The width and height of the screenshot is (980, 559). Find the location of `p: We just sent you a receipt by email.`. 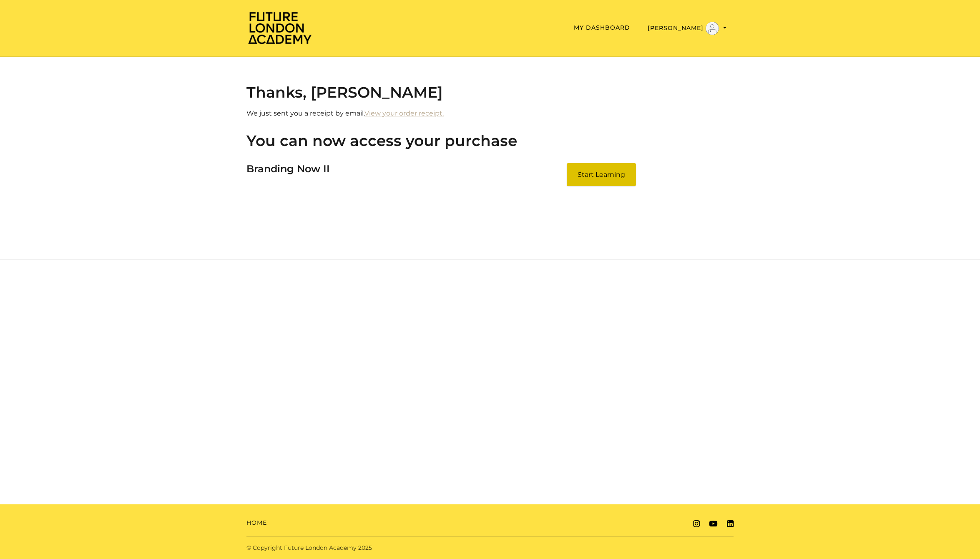

p: We just sent you a receipt by email. is located at coordinates (490, 113).